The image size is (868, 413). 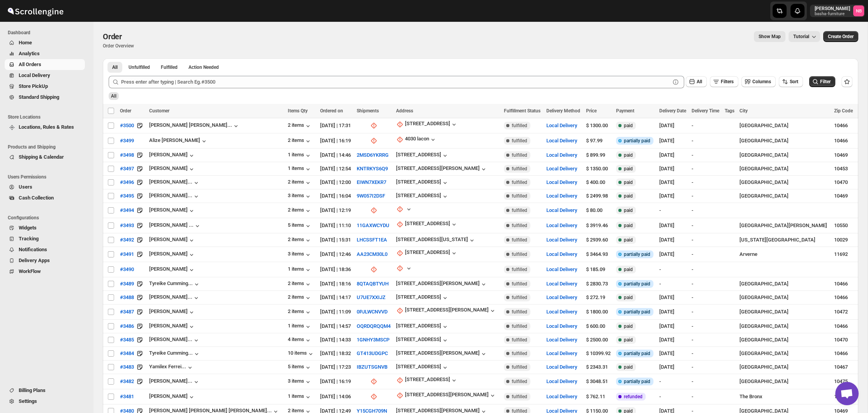 What do you see at coordinates (370, 196) in the screenshot?
I see `button: 9W057I2DSF` at bounding box center [370, 196].